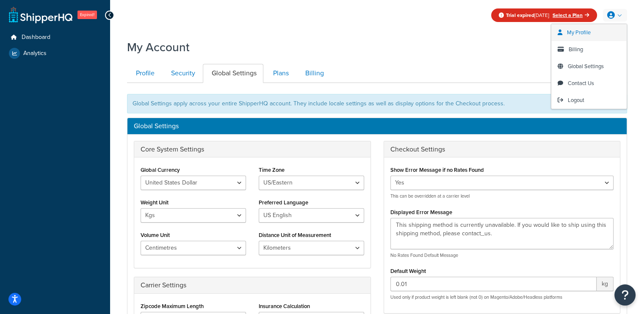 The height and width of the screenshot is (314, 644). What do you see at coordinates (144, 73) in the screenshot?
I see `a: Profile` at bounding box center [144, 73].